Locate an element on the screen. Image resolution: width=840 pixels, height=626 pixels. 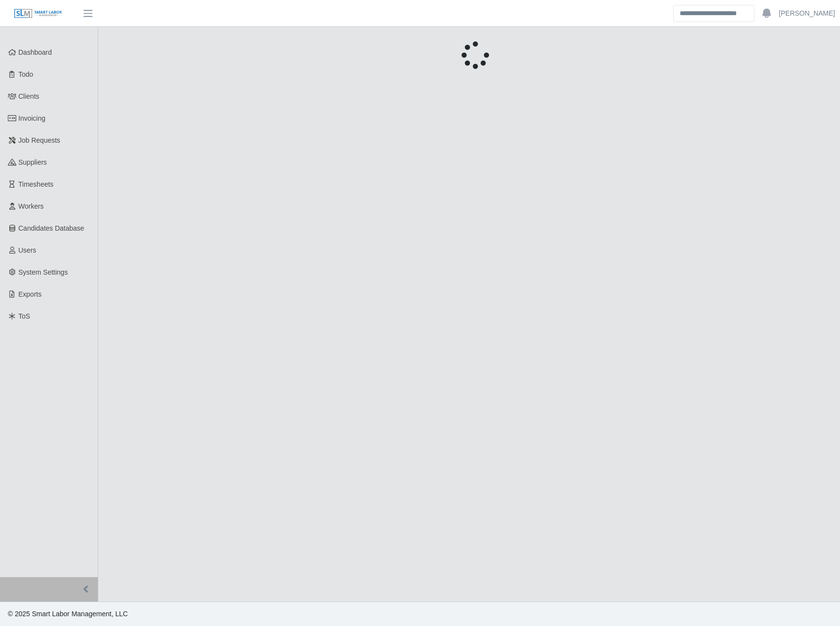
span: Invoicing is located at coordinates (32, 118).